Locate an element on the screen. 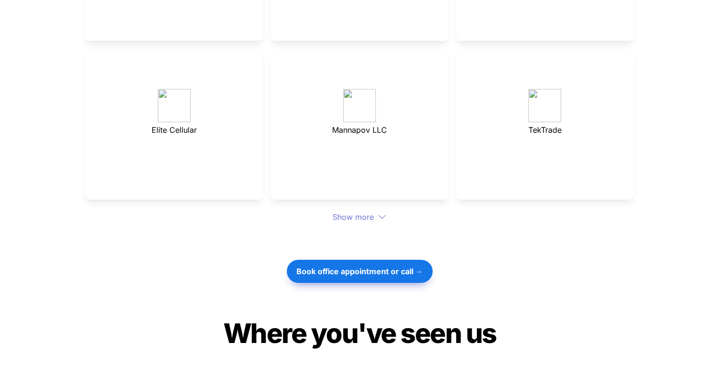  button: Book office appointment or call → is located at coordinates (359, 271).